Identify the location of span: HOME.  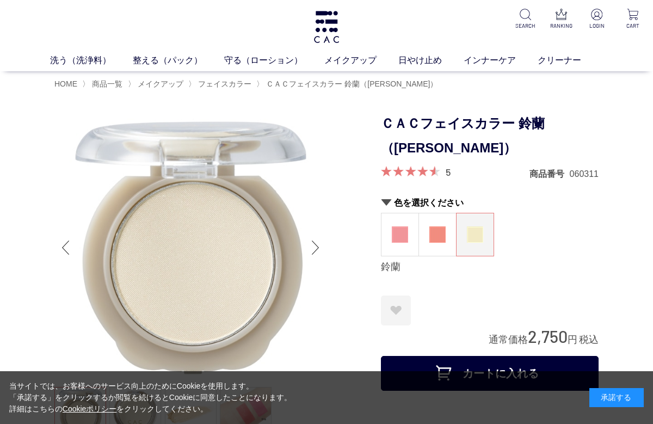
(66, 84).